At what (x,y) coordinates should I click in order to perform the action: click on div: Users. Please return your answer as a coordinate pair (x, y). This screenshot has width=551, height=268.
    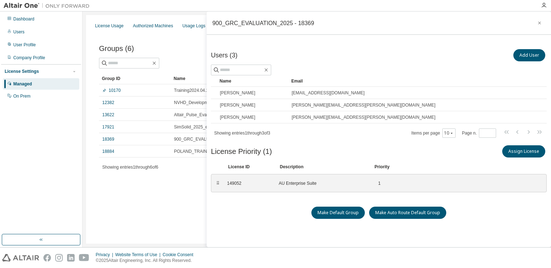
    Looking at the image, I should click on (19, 32).